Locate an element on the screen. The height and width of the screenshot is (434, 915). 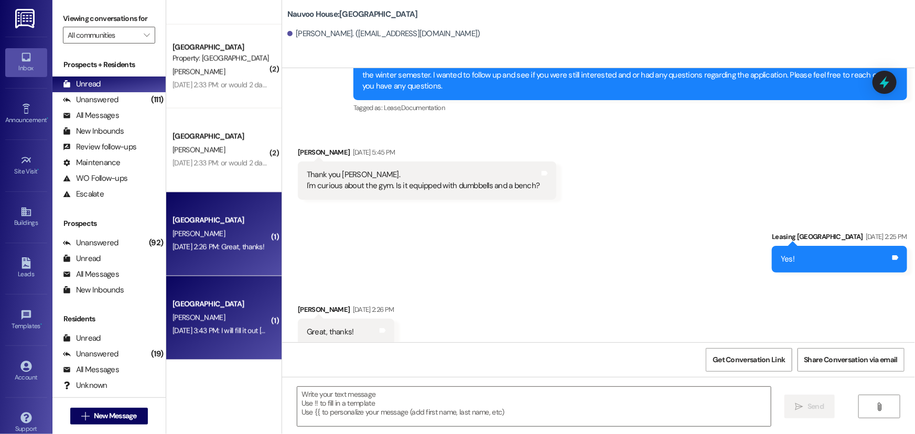
label: Viewing conversations for is located at coordinates (109, 18).